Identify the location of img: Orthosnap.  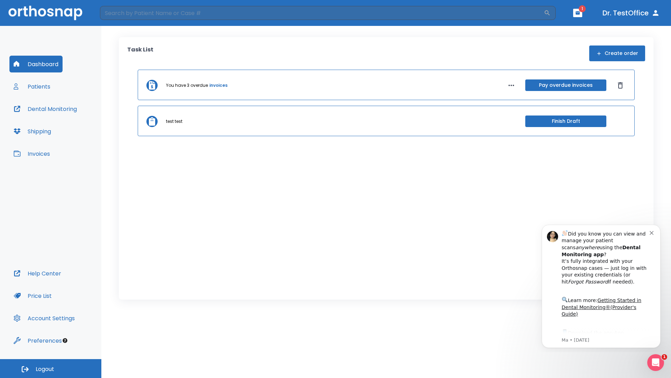
(45, 13).